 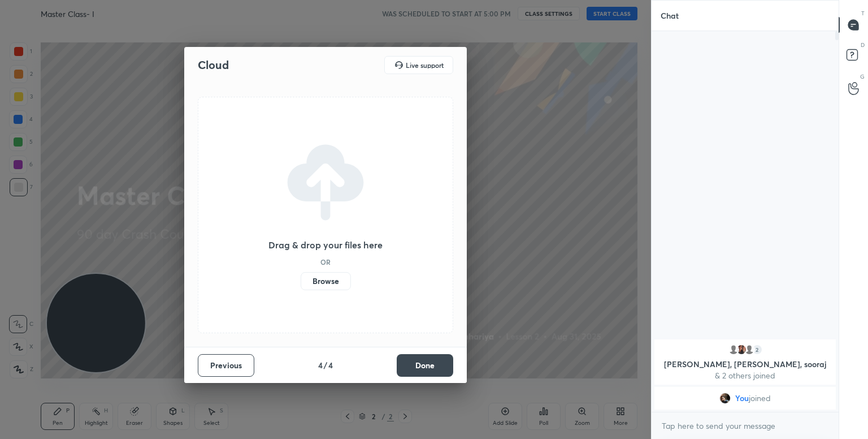 What do you see at coordinates (759, 398) in the screenshot?
I see `span: joined` at bounding box center [759, 398].